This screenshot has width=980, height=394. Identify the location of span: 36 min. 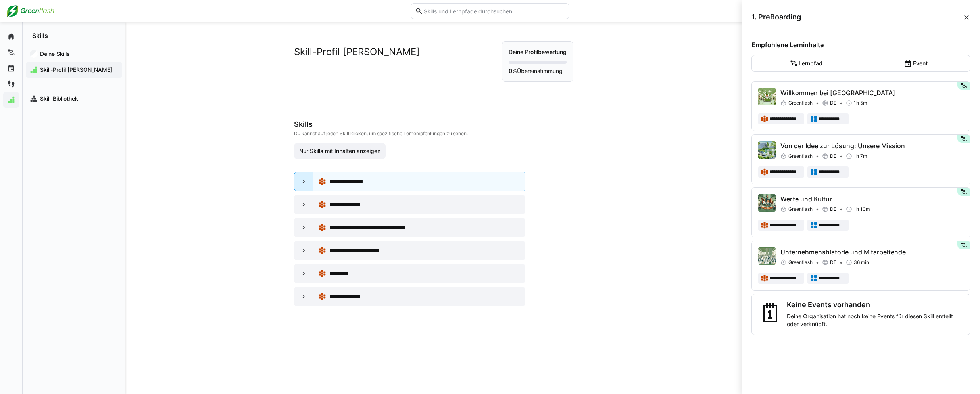
(861, 262).